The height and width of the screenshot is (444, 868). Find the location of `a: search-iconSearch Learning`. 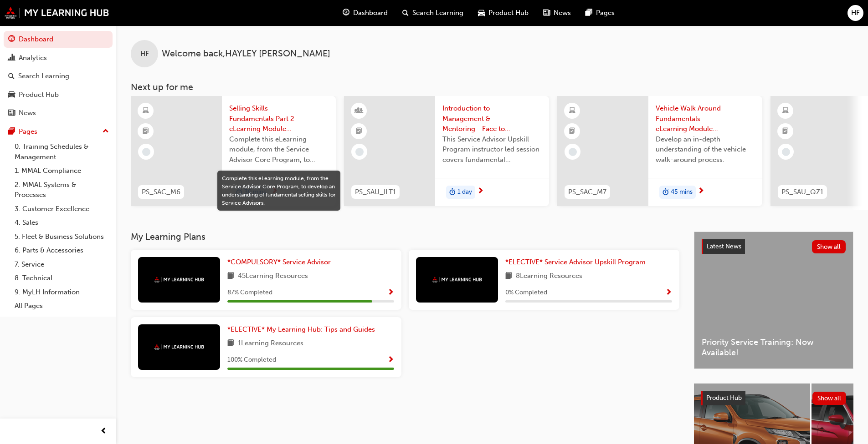

a: search-iconSearch Learning is located at coordinates (433, 13).